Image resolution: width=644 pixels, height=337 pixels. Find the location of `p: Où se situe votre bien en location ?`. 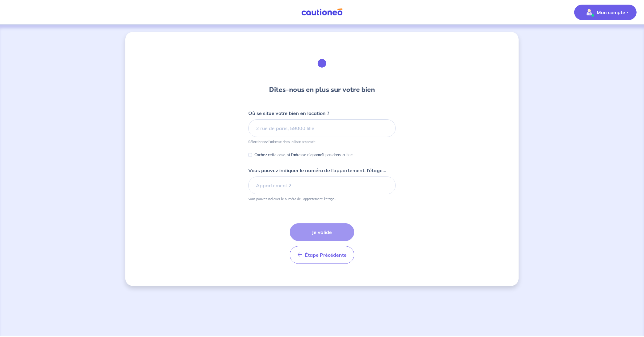

p: Où se situe votre bien en location ? is located at coordinates (288, 113).